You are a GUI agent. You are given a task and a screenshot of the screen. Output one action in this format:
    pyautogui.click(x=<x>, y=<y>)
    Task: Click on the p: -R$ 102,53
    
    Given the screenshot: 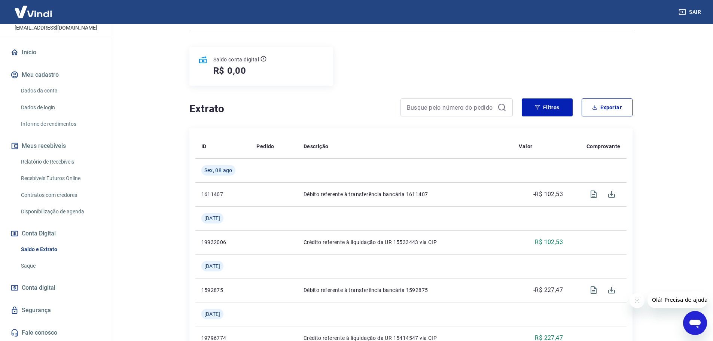 What is the action you would take?
    pyautogui.click(x=548, y=194)
    